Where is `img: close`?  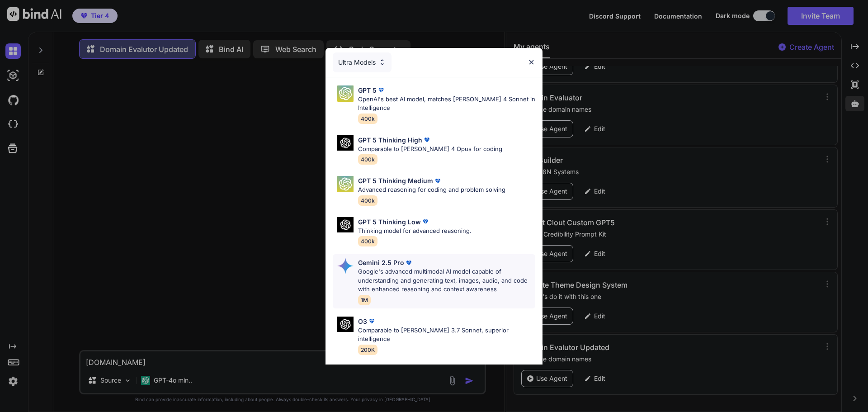
img: close is located at coordinates (531, 62).